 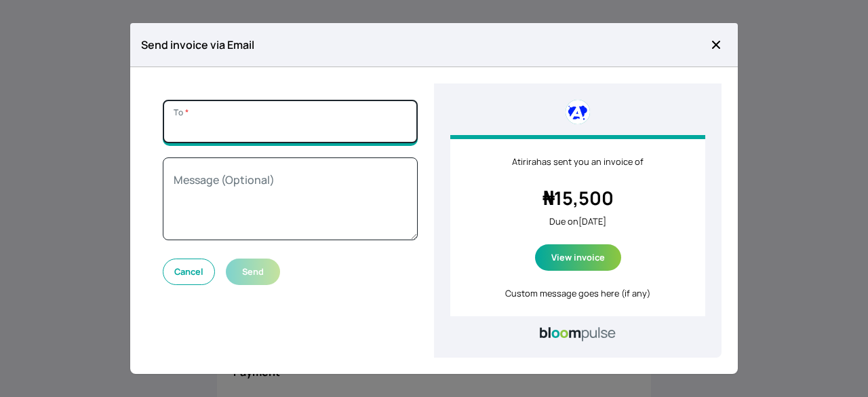 What do you see at coordinates (188, 272) in the screenshot?
I see `button: Cancel` at bounding box center [188, 272].